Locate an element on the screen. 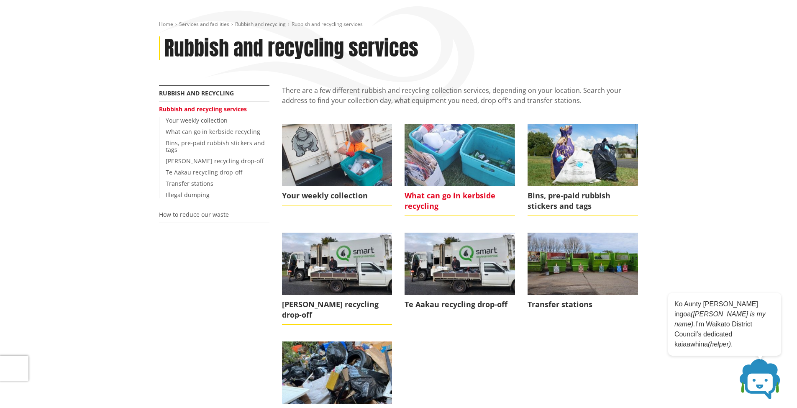  a: Illegal dumping is located at coordinates (187, 194).